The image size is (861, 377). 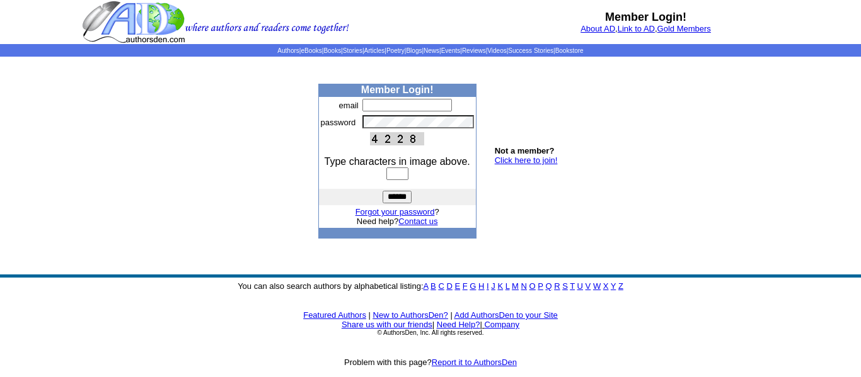 What do you see at coordinates (410, 315) in the screenshot?
I see `a: New to AuthorsDen?` at bounding box center [410, 315].